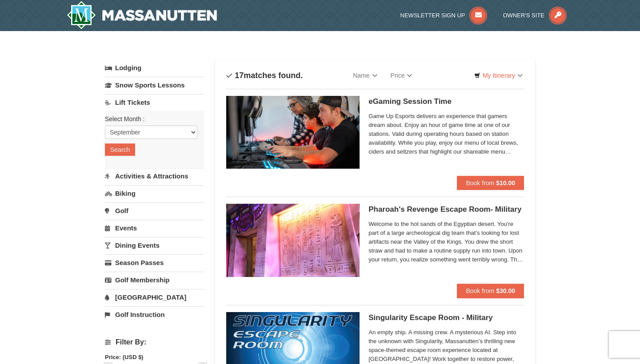 Image resolution: width=640 pixels, height=364 pixels. Describe the element at coordinates (264, 76) in the screenshot. I see `h4: matches found.` at that location.